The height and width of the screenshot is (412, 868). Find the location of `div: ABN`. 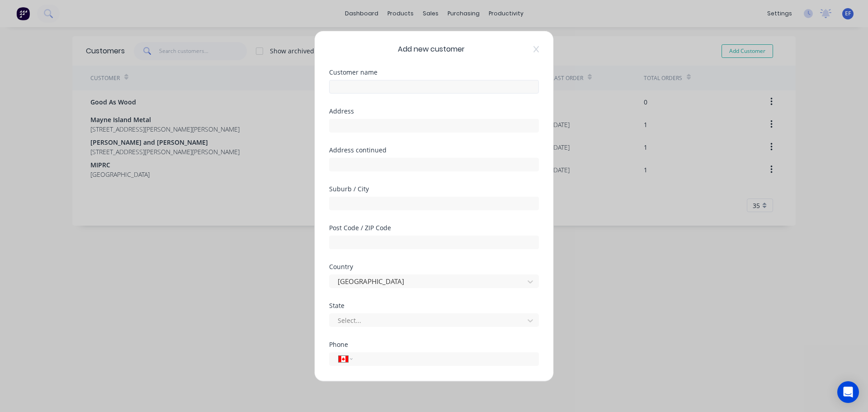

div: ABN is located at coordinates (434, 383).